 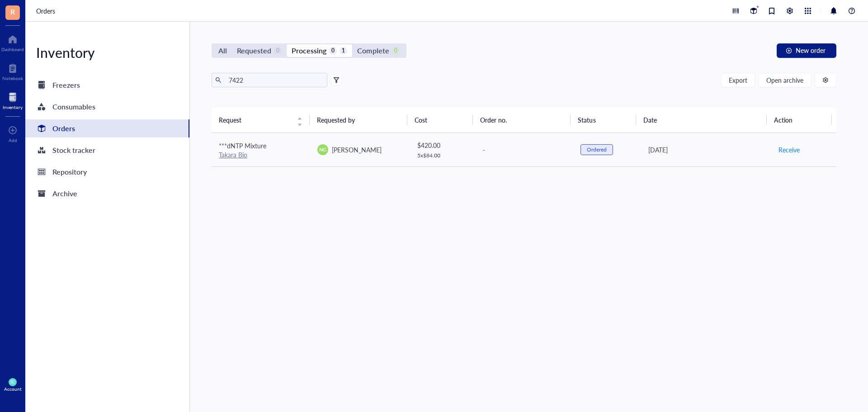 I want to click on div: segmented control, so click(x=309, y=51).